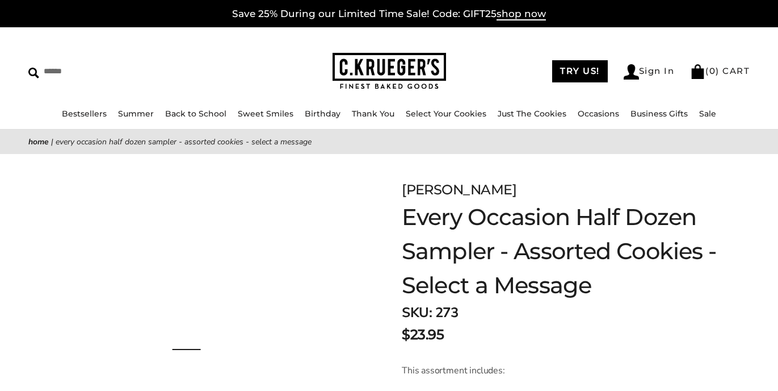  What do you see at coordinates (33, 73) in the screenshot?
I see `img: Search` at bounding box center [33, 73].